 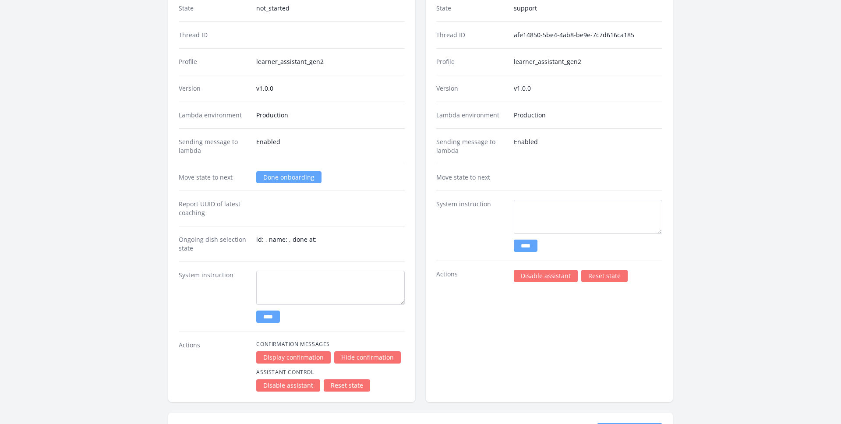 I want to click on a: Hide confirmation, so click(x=367, y=357).